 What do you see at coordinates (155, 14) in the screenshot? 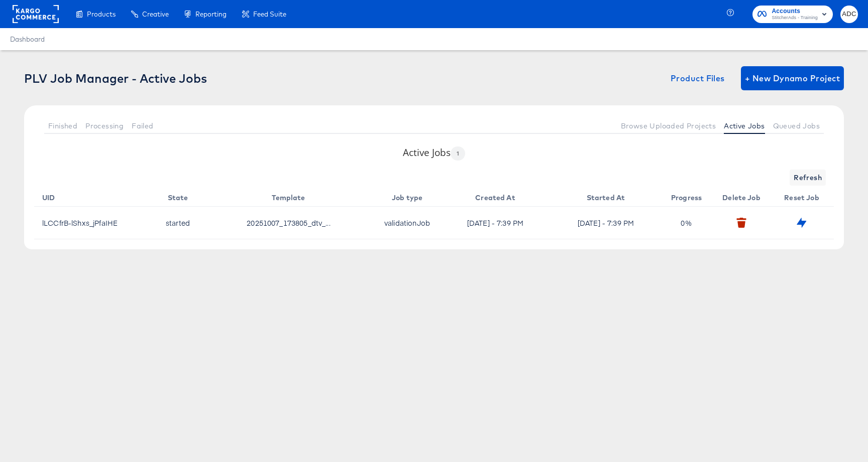
I see `span: Creative` at bounding box center [155, 14].